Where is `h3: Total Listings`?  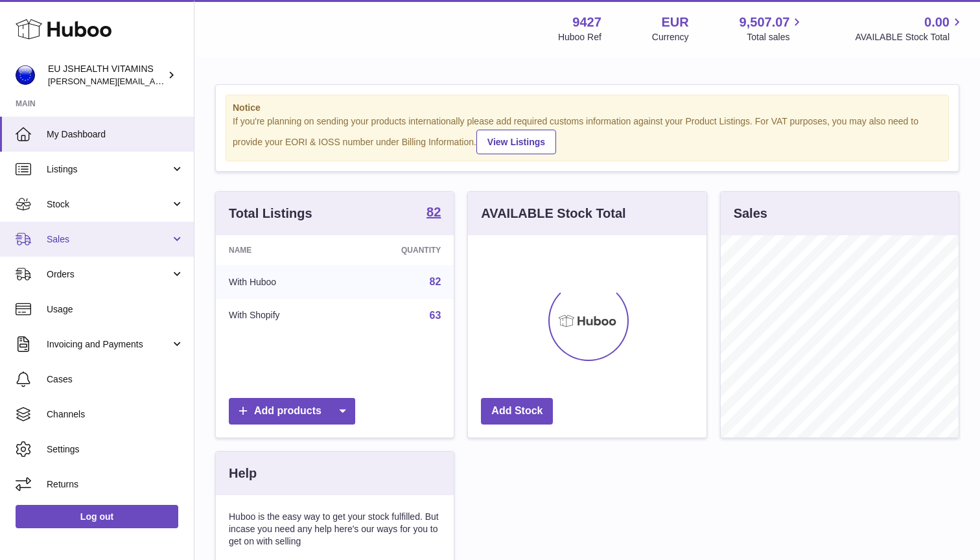
h3: Total Listings is located at coordinates (271, 213).